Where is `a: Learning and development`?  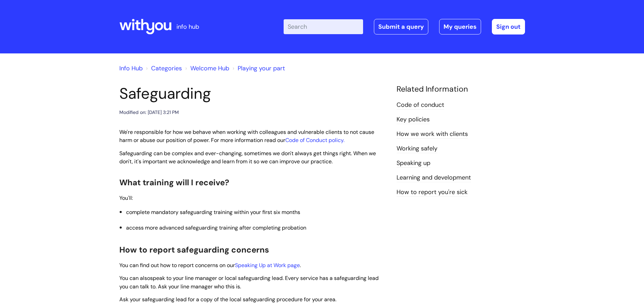 a: Learning and development is located at coordinates (433, 178).